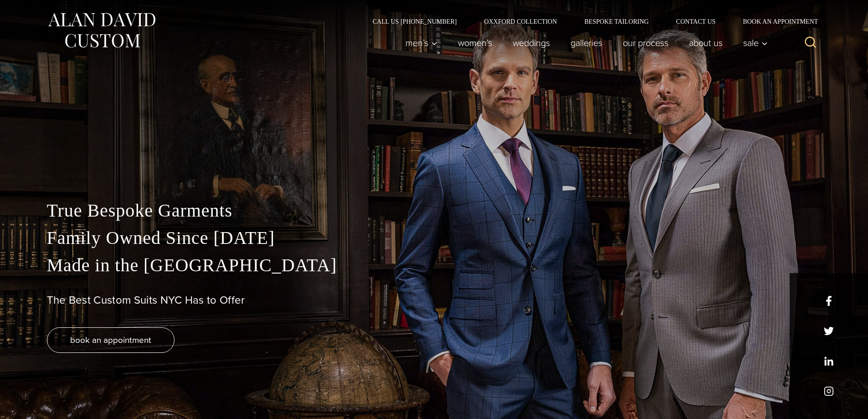 This screenshot has width=868, height=419. I want to click on span: Sale, so click(756, 43).